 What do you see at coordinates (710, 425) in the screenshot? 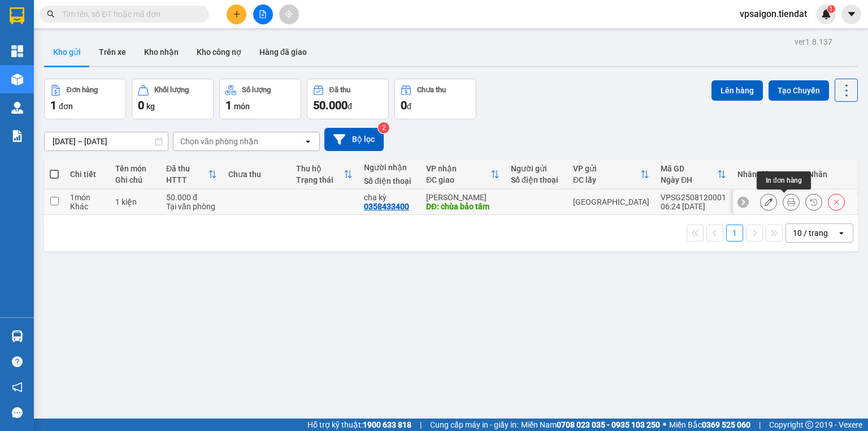
I see `span: Miền Bắc` at bounding box center [710, 425].